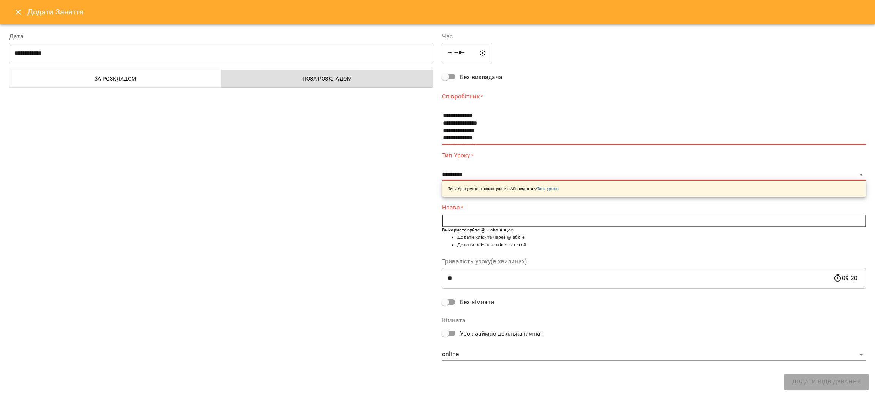 The image size is (875, 396). What do you see at coordinates (654, 320) in the screenshot?
I see `label: Кімната` at bounding box center [654, 320].